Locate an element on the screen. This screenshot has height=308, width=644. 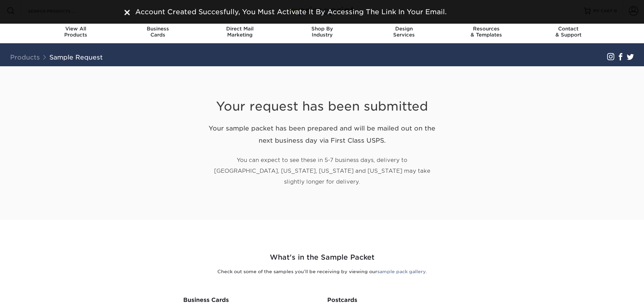
span: Direct Mail is located at coordinates (240, 29).